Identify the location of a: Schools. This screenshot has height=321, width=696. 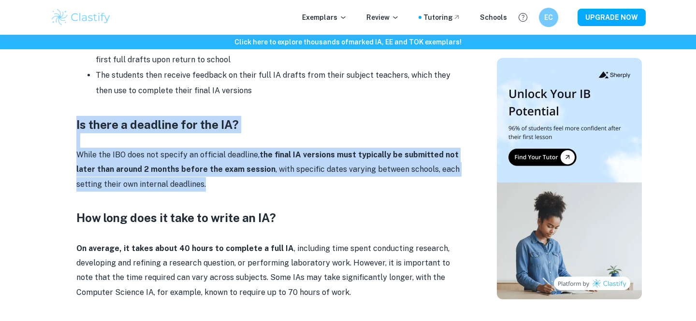
(493, 17).